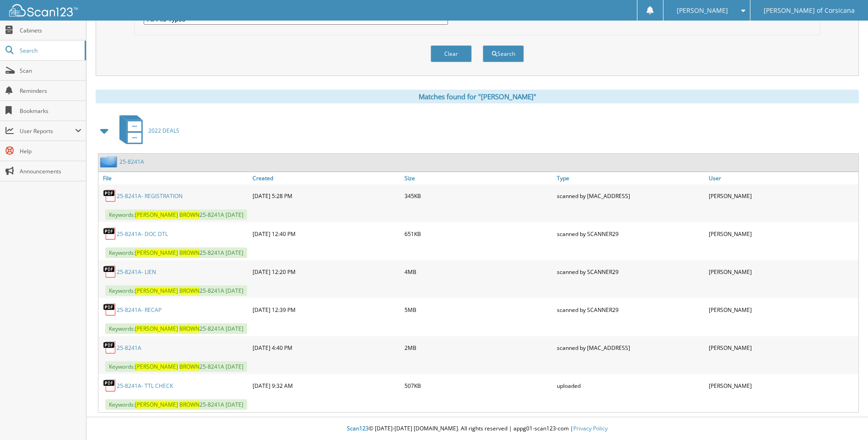  I want to click on span: Scan123, so click(358, 428).